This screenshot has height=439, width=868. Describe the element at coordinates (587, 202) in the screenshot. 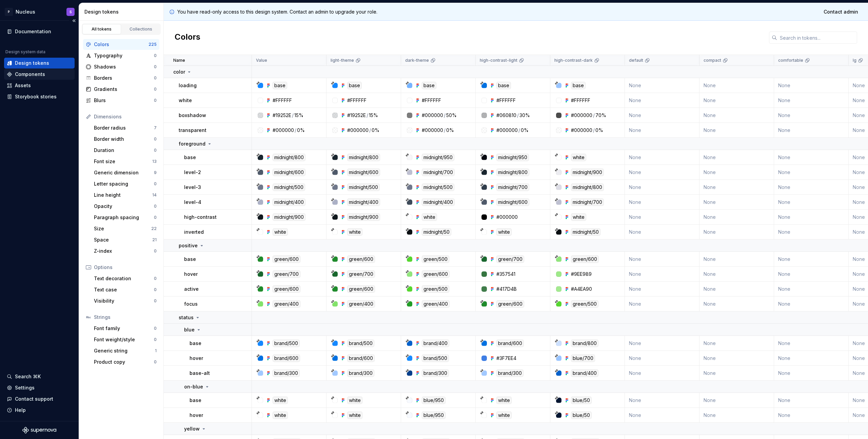

I see `div: midnight/700` at that location.